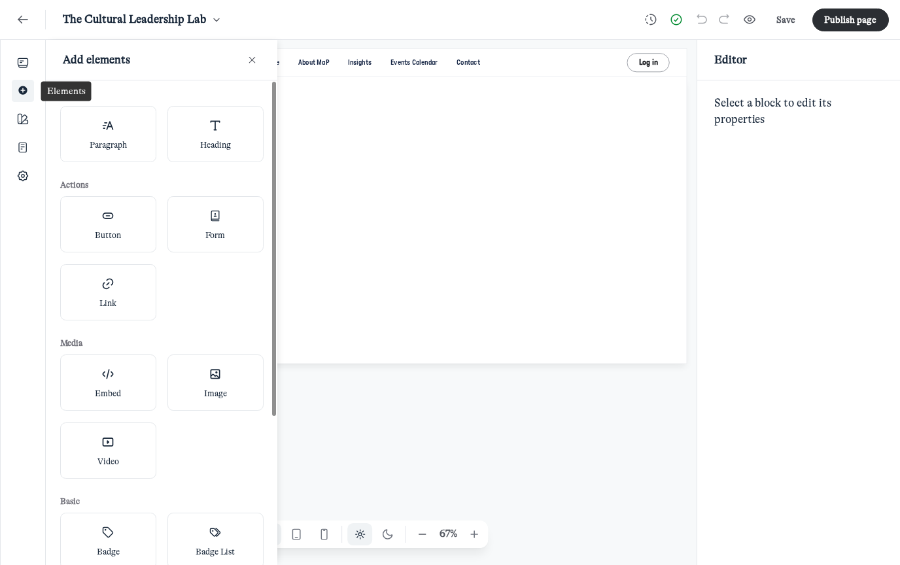  I want to click on button: Enter fullscreen, so click(750, 20).